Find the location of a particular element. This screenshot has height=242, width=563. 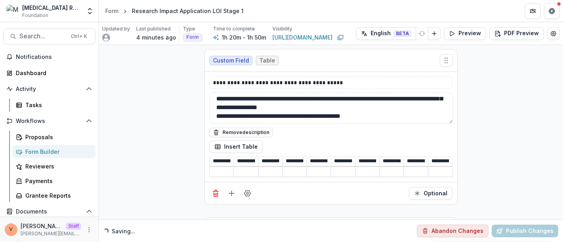

a: Reviewers is located at coordinates (54, 166).